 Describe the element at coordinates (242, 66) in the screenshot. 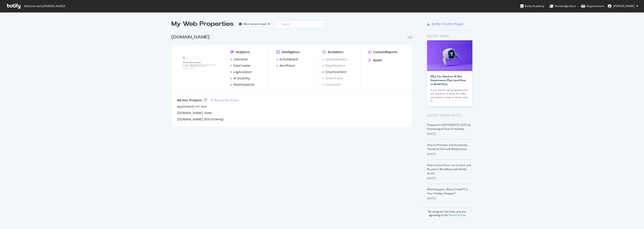

I see `div: SiteCrawler` at that location.